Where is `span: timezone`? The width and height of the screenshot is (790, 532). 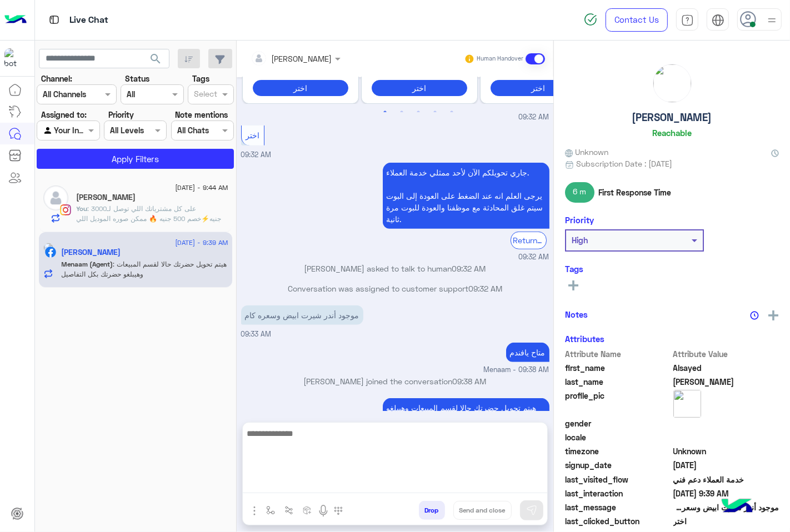 span: timezone is located at coordinates (618, 451).